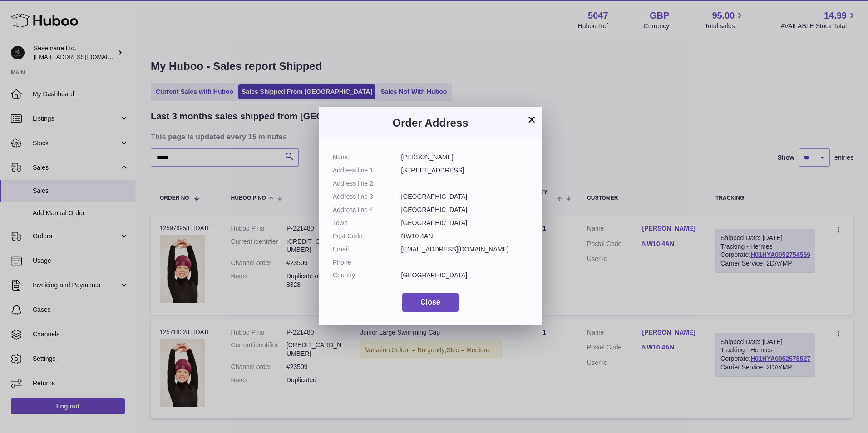 The height and width of the screenshot is (433, 868). Describe the element at coordinates (367, 184) in the screenshot. I see `dt: Address line 2` at that location.